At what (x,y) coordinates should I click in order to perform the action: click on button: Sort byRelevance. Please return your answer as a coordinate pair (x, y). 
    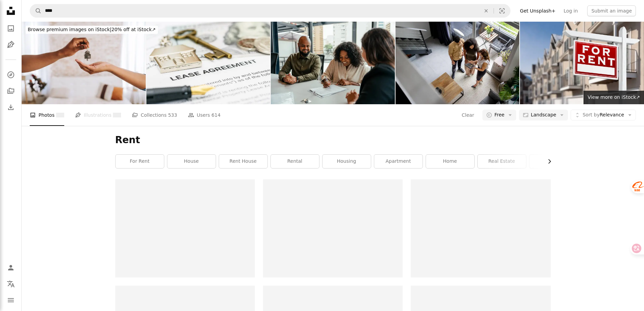
    Looking at the image, I should click on (603, 115).